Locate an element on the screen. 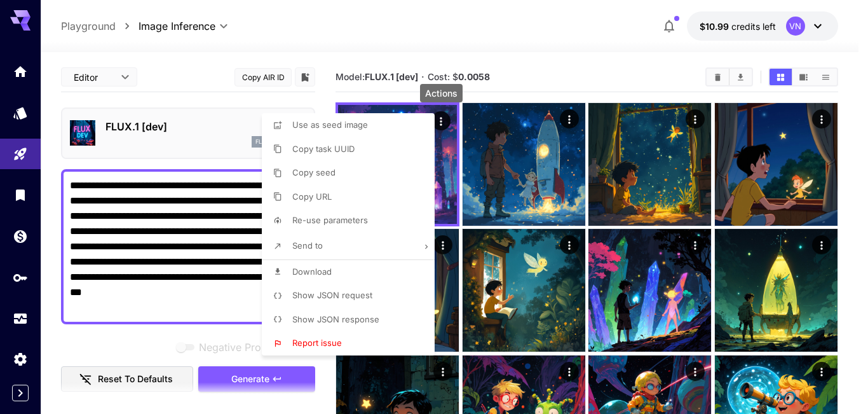  span: Send to is located at coordinates (308, 245).